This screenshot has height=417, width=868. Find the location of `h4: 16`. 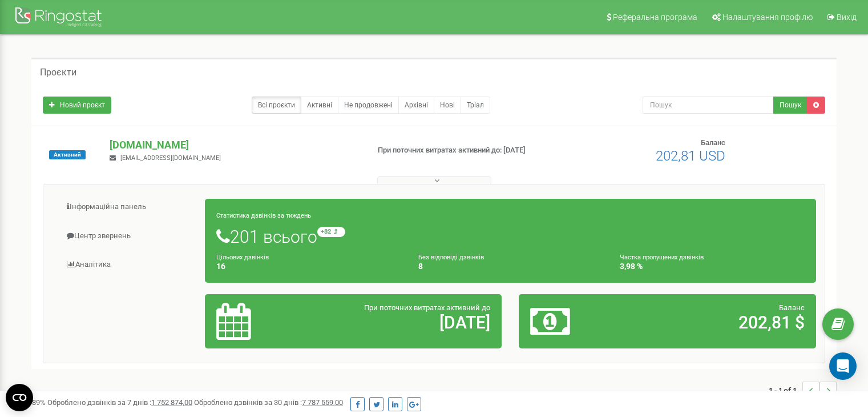

h4: 16 is located at coordinates (309, 266).